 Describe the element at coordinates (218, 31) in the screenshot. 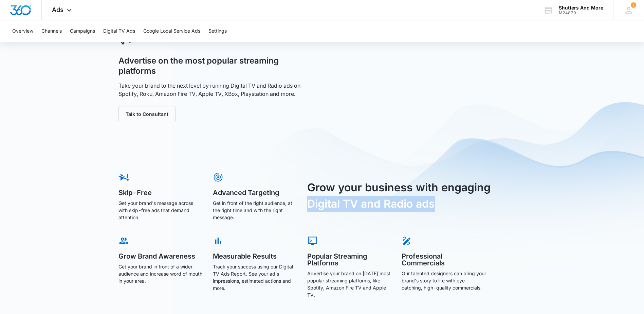

I see `button: Settings` at that location.